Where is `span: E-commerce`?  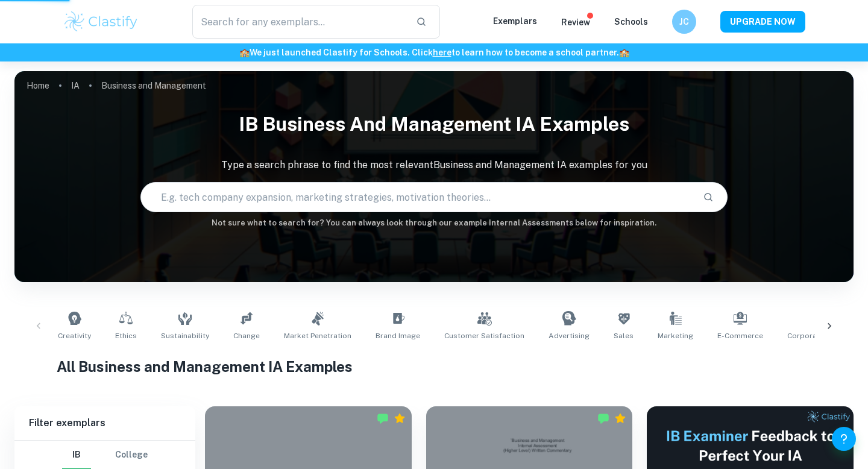 span: E-commerce is located at coordinates (741, 336).